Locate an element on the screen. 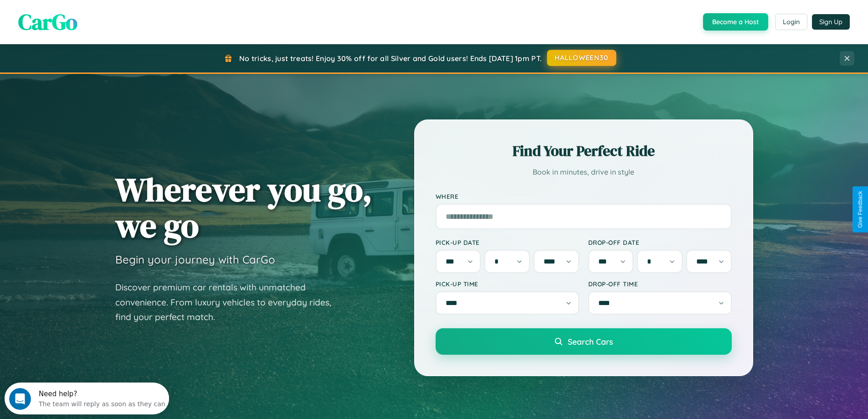  button: Sign Up is located at coordinates (831, 22).